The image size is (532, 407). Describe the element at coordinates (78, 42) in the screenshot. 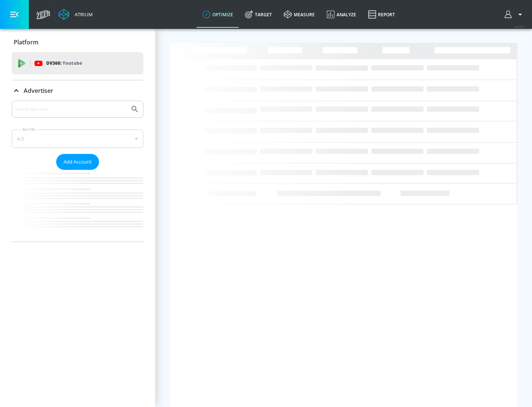

I see `div: Platform` at that location.